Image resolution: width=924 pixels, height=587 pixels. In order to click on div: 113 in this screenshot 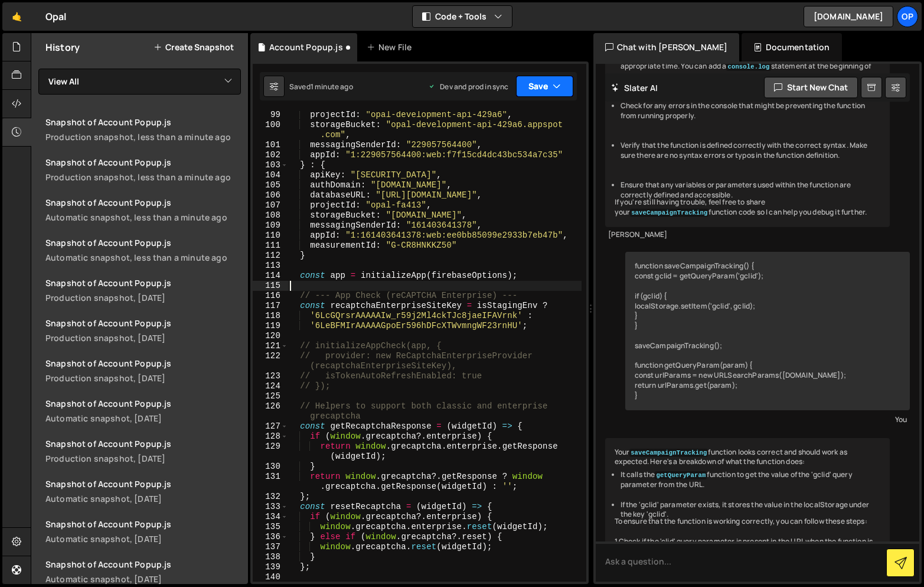, I will do `click(271, 265)`.